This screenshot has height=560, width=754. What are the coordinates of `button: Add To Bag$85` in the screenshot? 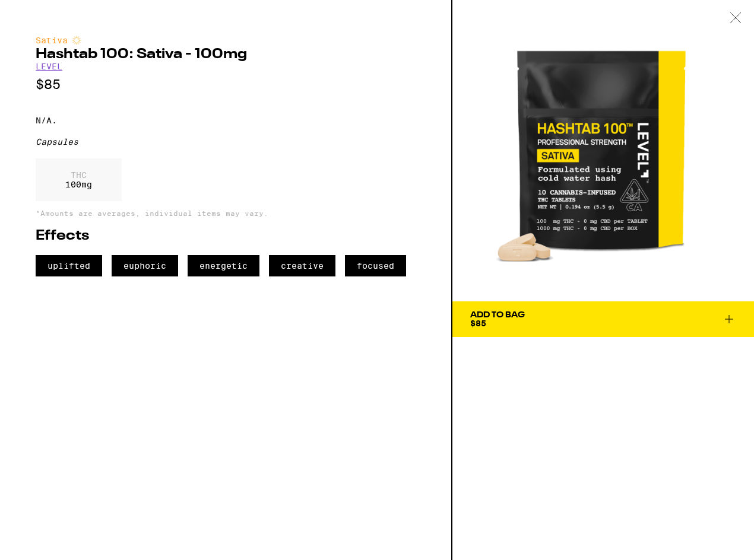 It's located at (603, 319).